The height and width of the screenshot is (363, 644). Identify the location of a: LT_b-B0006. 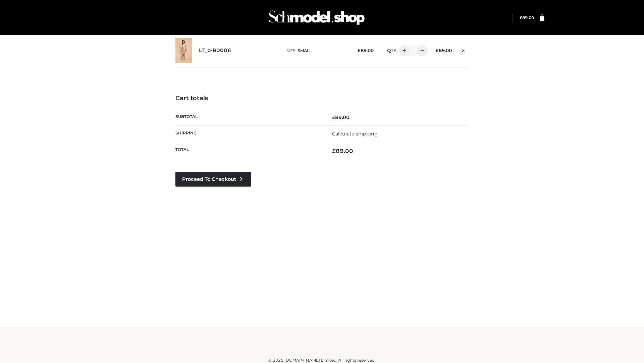
(215, 50).